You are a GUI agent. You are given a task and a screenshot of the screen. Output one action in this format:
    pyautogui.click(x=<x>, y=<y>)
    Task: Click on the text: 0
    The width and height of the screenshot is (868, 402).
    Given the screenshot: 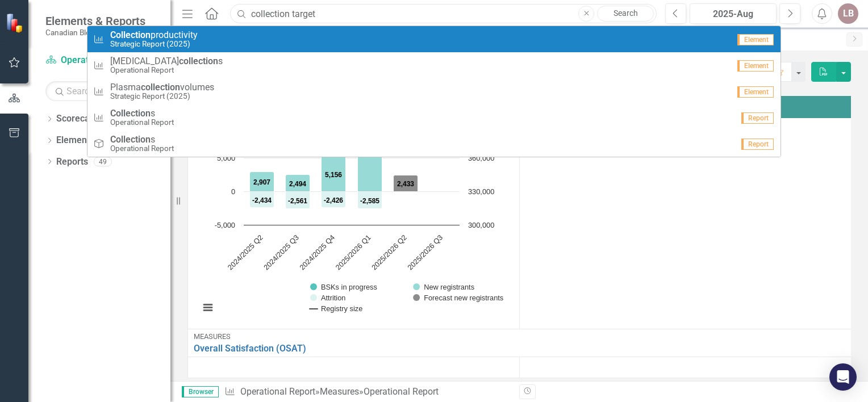 What is the action you would take?
    pyautogui.click(x=233, y=192)
    